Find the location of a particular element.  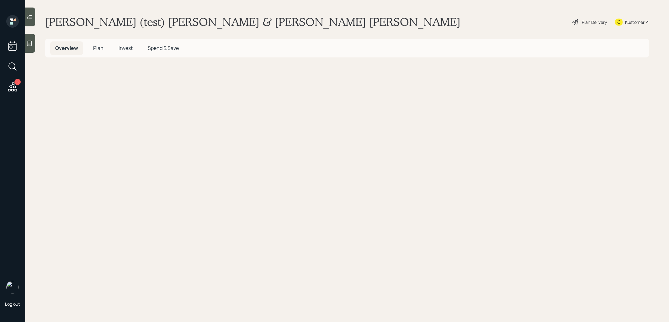

div: Log out is located at coordinates (13, 304).